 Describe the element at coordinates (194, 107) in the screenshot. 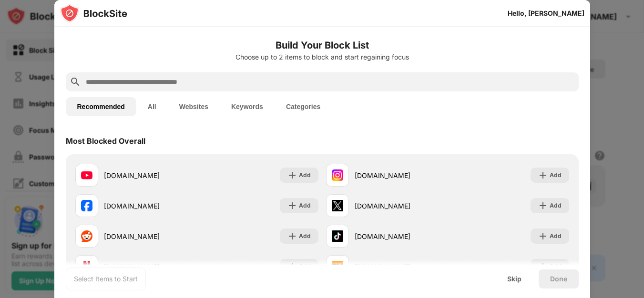

I see `button: Websites` at that location.